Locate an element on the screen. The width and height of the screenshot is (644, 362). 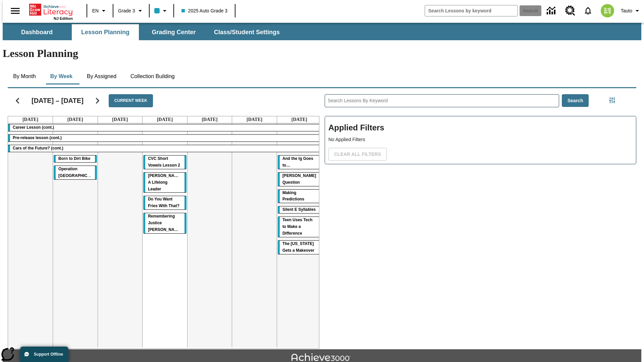
div: Cars of the Future? (cont.) is located at coordinates (164, 149).